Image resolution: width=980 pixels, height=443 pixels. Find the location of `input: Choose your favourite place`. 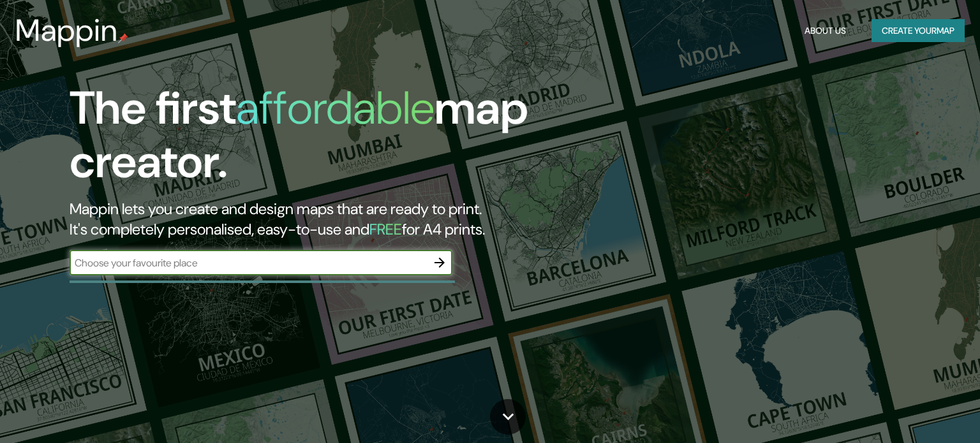

input: Choose your favourite place is located at coordinates (248, 263).